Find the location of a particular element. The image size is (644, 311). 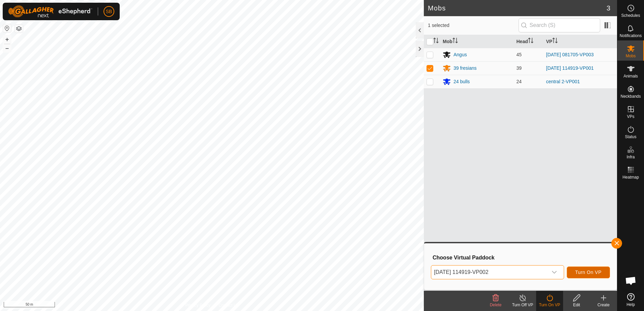

span: 45 is located at coordinates (519, 54).